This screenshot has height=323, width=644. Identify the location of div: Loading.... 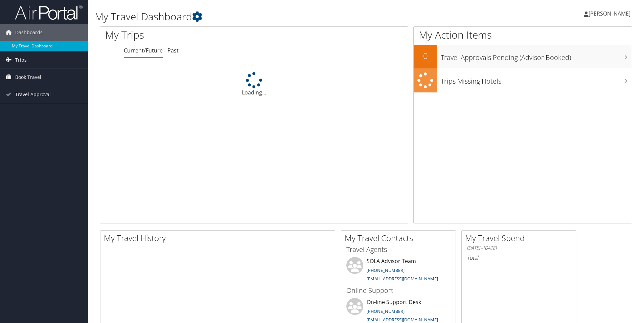
(254, 84).